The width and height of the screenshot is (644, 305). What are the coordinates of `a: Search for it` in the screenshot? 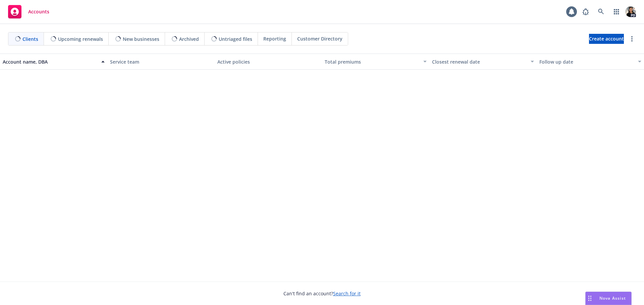 It's located at (347, 293).